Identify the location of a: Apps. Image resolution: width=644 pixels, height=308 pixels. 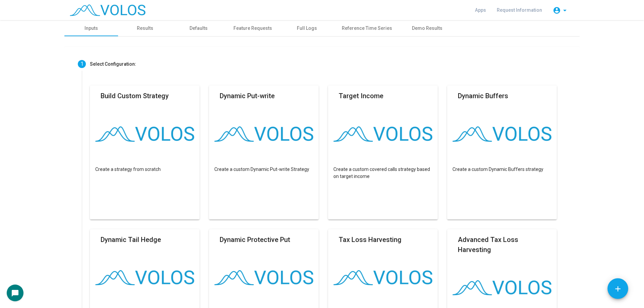
(480, 10).